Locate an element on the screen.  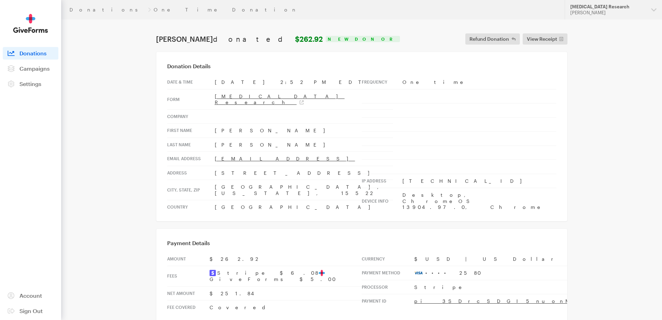
th: Device info is located at coordinates (382, 201).